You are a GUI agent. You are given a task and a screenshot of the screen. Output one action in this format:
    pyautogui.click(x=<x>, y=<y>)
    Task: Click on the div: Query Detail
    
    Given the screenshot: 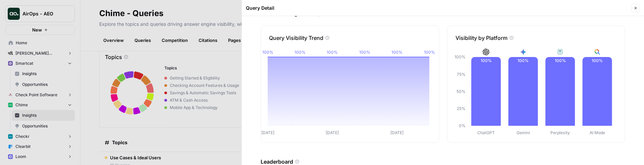 What is the action you would take?
    pyautogui.click(x=437, y=8)
    